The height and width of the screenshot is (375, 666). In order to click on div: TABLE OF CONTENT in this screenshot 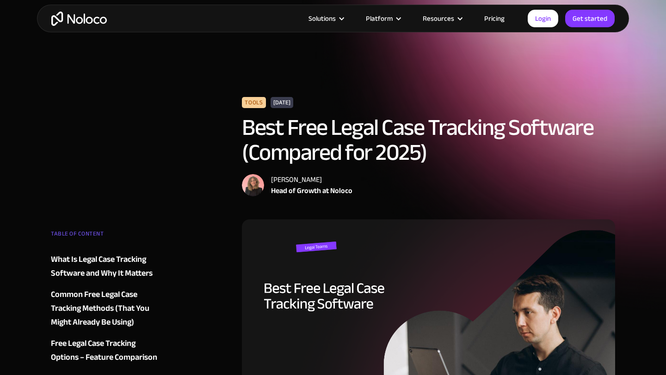, I will do `click(107, 236)`.